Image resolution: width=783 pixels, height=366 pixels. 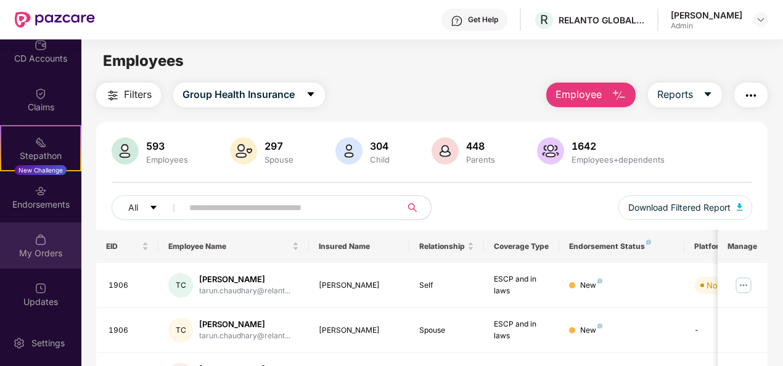 I want to click on div: 448, so click(x=480, y=146).